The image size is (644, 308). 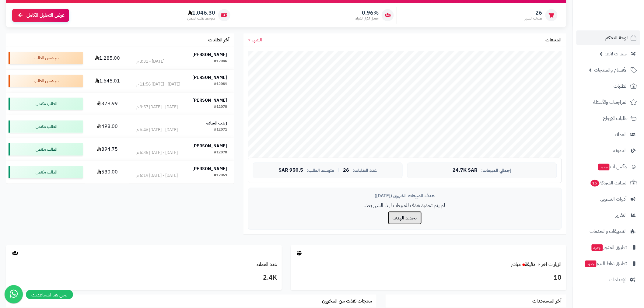 I want to click on div: #12086, so click(x=221, y=61).